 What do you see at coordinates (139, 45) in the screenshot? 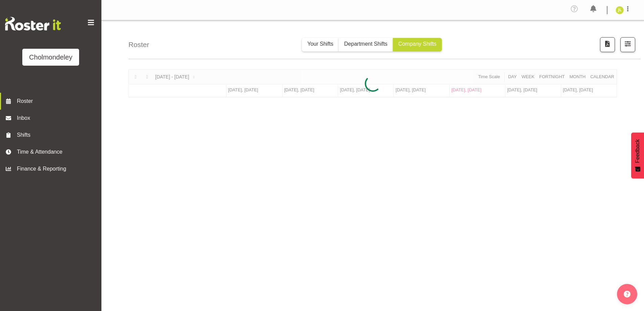
I see `h4: Roster` at bounding box center [139, 45].